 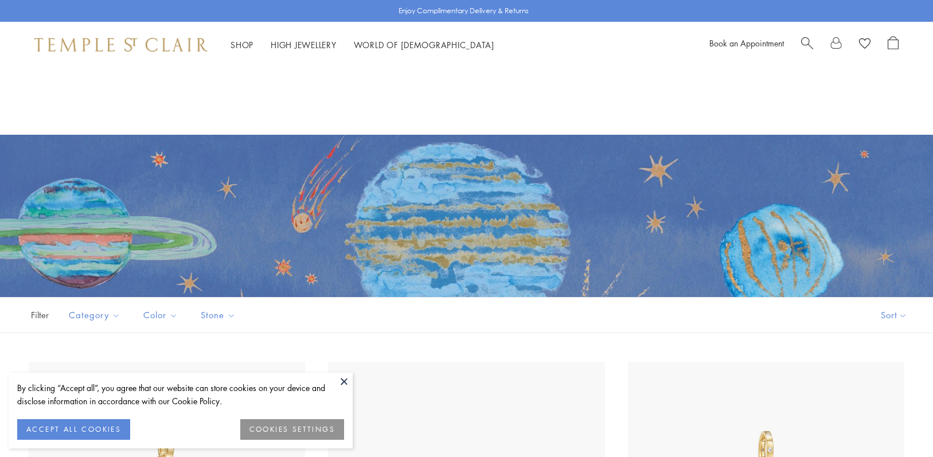 I want to click on a: ShopShop, so click(x=242, y=45).